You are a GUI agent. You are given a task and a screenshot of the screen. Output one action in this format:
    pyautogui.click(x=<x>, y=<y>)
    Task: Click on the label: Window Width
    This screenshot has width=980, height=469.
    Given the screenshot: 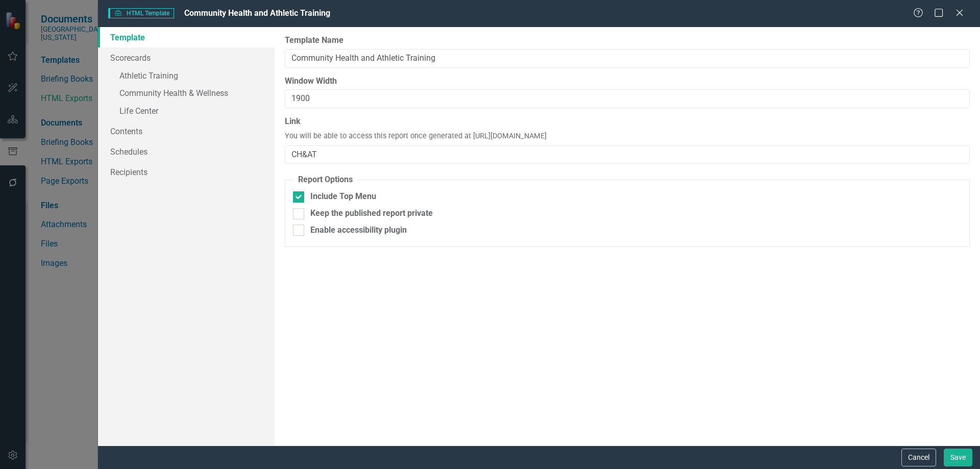 What is the action you would take?
    pyautogui.click(x=627, y=81)
    